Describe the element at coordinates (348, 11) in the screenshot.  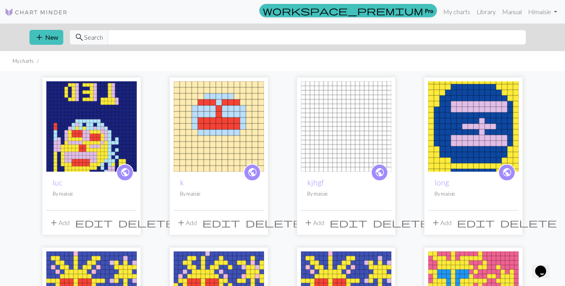
I see `a: Pro` at that location.